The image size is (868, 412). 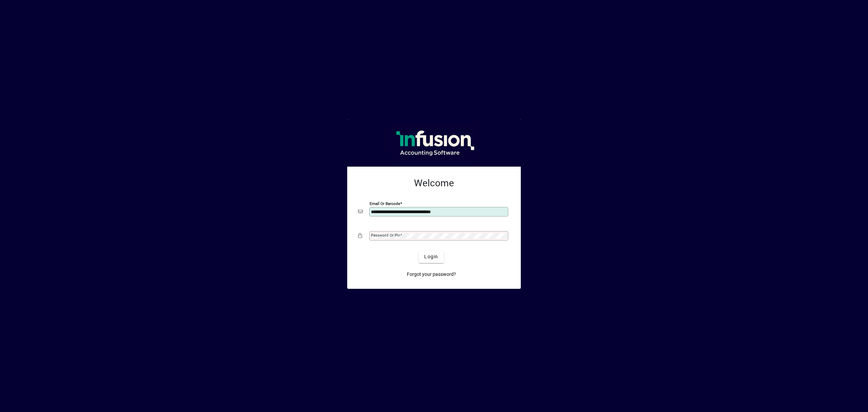 I want to click on a: Forgot your password?, so click(x=432, y=275).